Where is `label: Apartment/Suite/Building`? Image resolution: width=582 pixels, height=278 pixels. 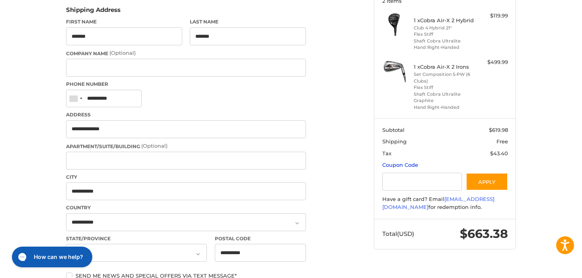 label: Apartment/Suite/Building is located at coordinates (186, 146).